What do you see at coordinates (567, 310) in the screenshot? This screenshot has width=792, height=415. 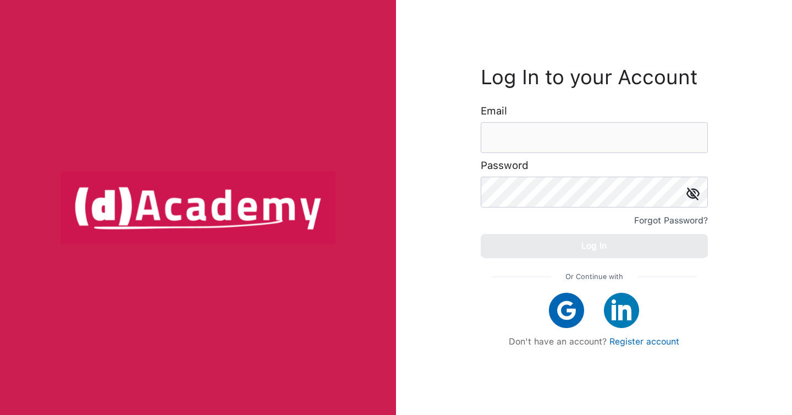 I see `img: google icon` at bounding box center [567, 310].